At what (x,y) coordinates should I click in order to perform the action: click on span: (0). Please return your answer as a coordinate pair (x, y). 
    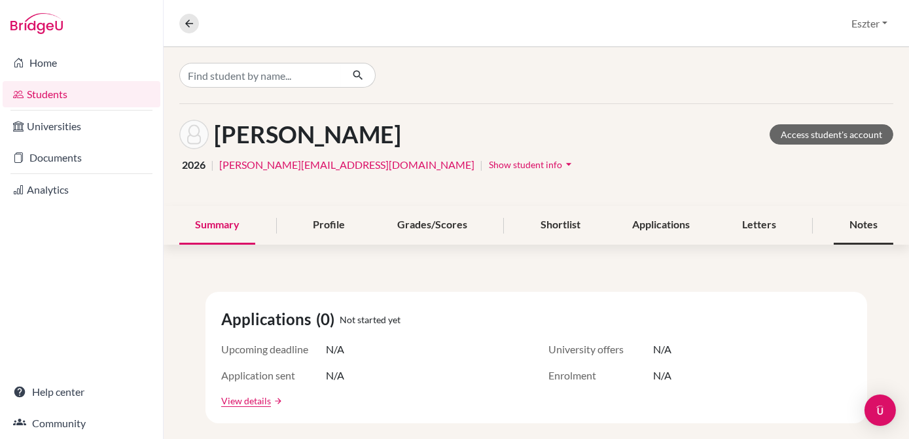
    Looking at the image, I should click on (328, 319).